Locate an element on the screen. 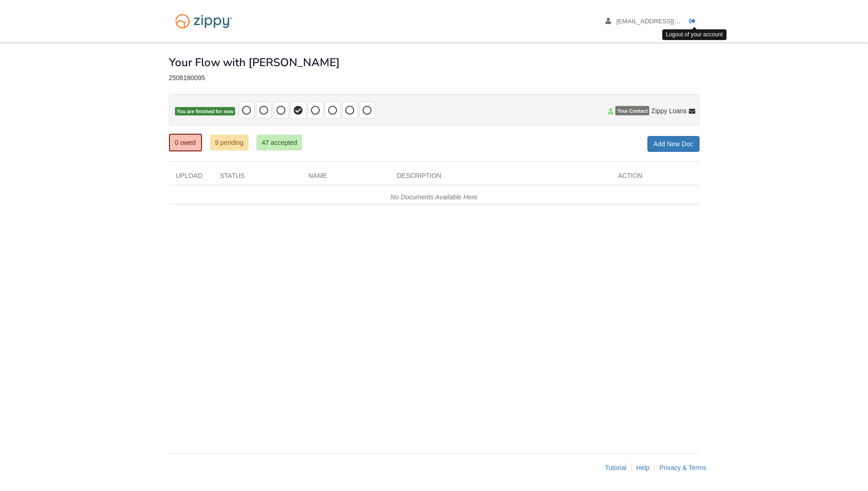 The height and width of the screenshot is (491, 868). a: 47 accepted is located at coordinates (279, 142).